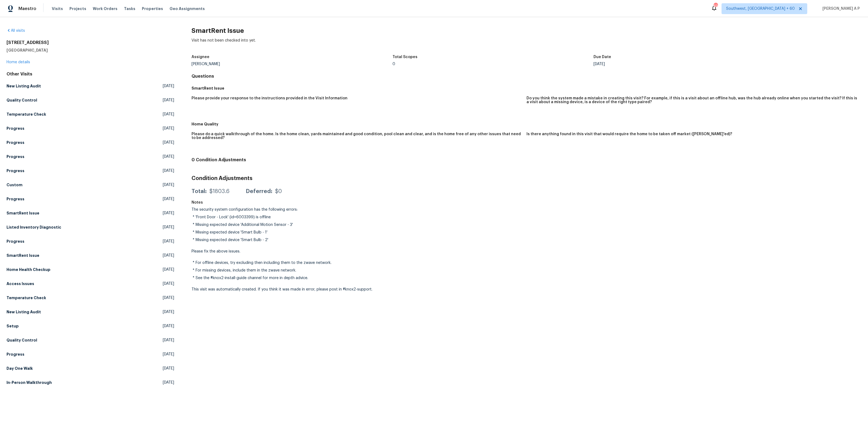 This screenshot has height=439, width=868. What do you see at coordinates (279, 191) in the screenshot?
I see `div: $0` at bounding box center [279, 191].